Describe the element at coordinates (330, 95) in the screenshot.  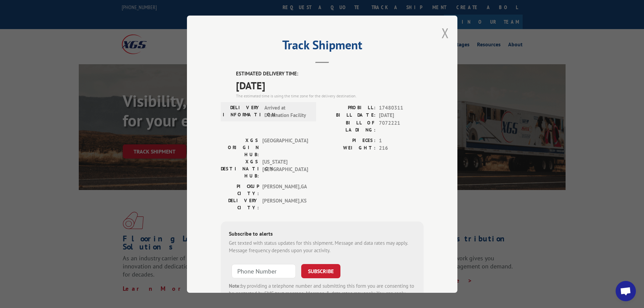
I see `div: The estimated time is using the time zone for the delivery destination.` at that location.